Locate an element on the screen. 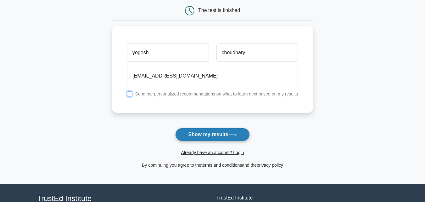  input: Email is located at coordinates (212, 76).